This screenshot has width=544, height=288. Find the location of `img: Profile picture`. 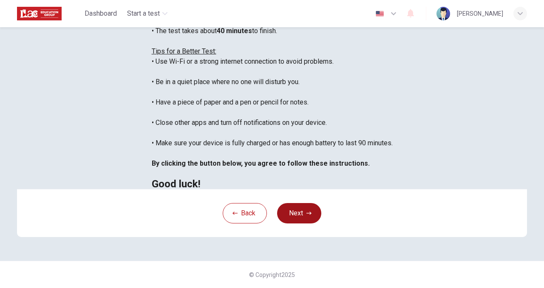

img: Profile picture is located at coordinates (443, 14).